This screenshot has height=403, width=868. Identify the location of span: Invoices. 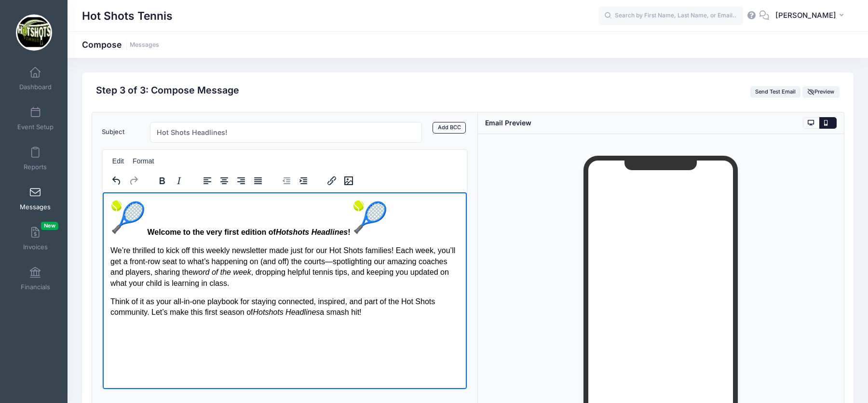
(35, 247).